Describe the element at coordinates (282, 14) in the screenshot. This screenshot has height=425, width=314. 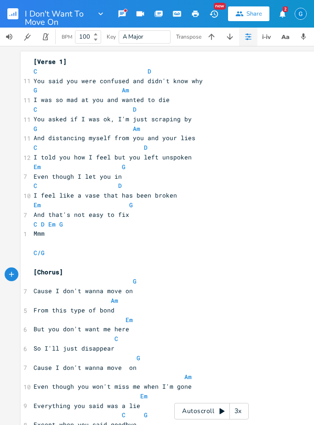
I see `button: 2` at that location.